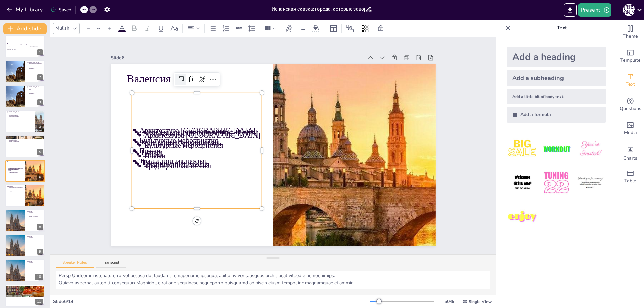 This screenshot has width=644, height=308. Describe the element at coordinates (25, 246) in the screenshot. I see `div: 9` at that location.